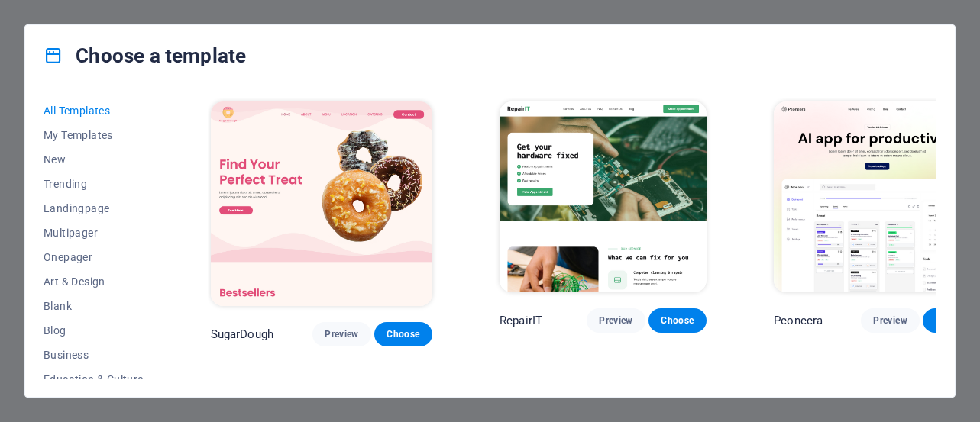  What do you see at coordinates (93, 282) in the screenshot?
I see `span: Art & Design` at bounding box center [93, 282].